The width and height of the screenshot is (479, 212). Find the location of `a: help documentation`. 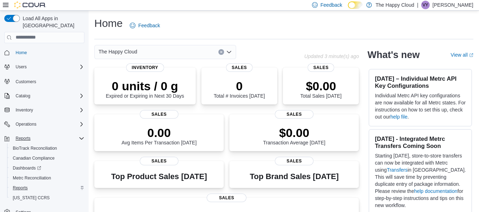

a: help documentation is located at coordinates (436, 191).